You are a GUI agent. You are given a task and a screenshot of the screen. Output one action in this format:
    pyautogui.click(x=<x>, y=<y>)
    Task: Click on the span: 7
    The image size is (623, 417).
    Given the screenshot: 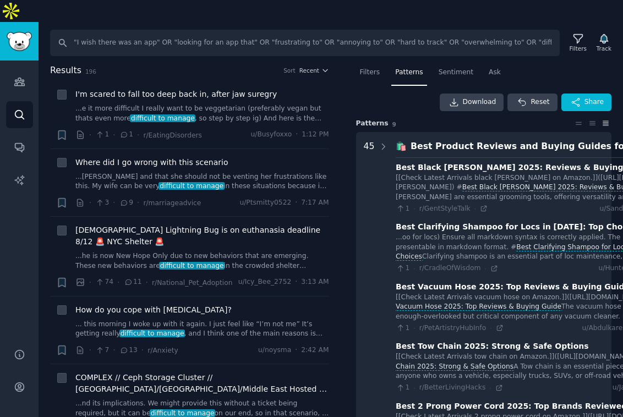 What is the action you would take?
    pyautogui.click(x=102, y=351)
    